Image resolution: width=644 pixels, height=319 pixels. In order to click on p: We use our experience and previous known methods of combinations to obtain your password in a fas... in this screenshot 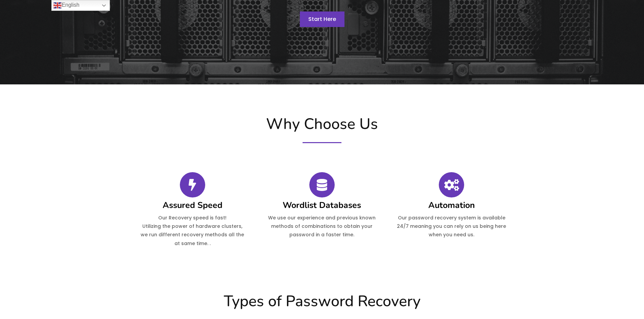, I will do `click(322, 226)`.